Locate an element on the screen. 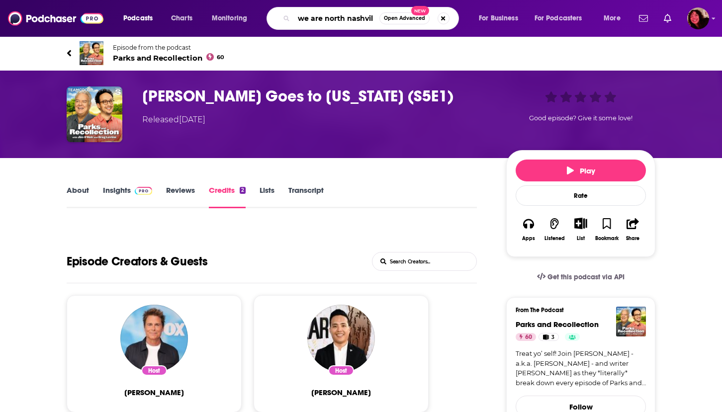  a: 60 is located at coordinates (526, 337).